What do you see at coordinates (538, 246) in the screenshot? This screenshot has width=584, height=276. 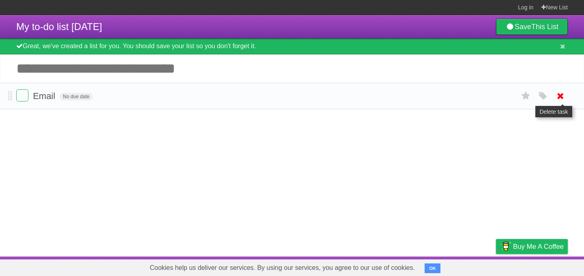 I see `span: Buy me a coffee` at bounding box center [538, 246].